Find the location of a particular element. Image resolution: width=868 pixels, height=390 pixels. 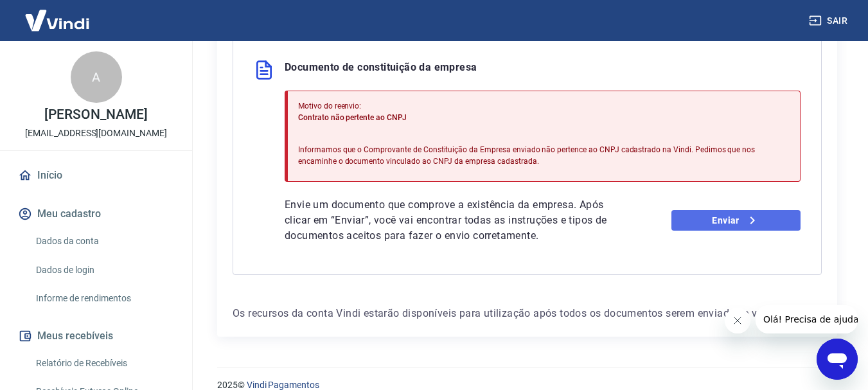

a: Dados da conta is located at coordinates (104, 241).